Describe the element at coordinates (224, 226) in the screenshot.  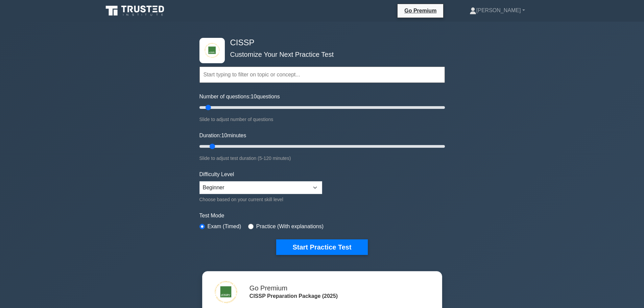
I see `label: Exam (Timed)` at that location.